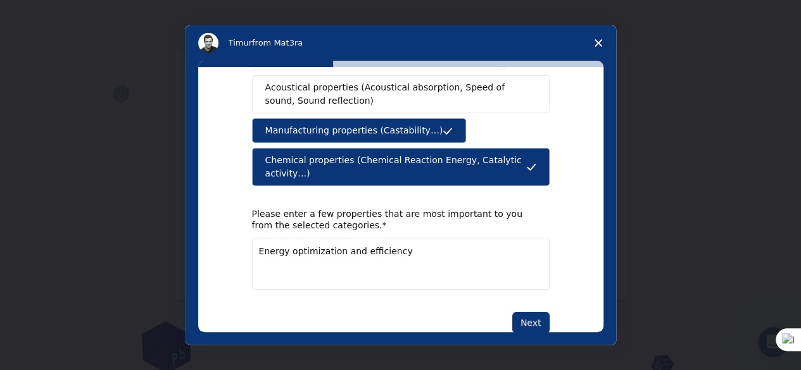 The width and height of the screenshot is (801, 370). I want to click on span: Support, so click(48, 15).